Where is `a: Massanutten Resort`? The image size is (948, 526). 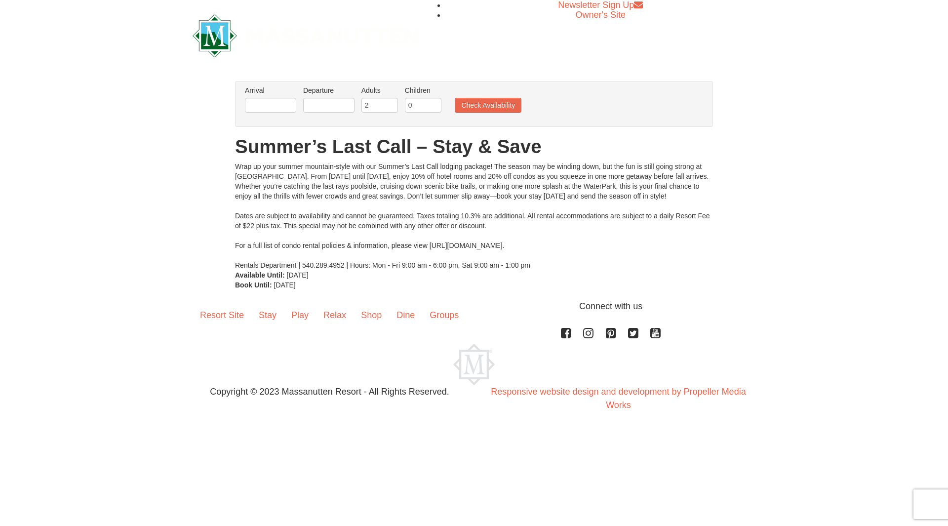
a: Massanutten Resort is located at coordinates (306, 34).